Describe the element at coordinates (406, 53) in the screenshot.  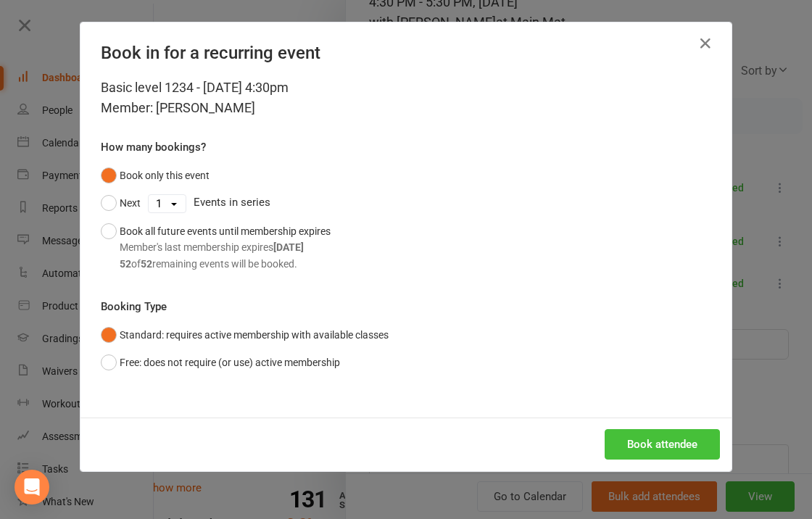
I see `h4: Book in for a recurring event` at that location.